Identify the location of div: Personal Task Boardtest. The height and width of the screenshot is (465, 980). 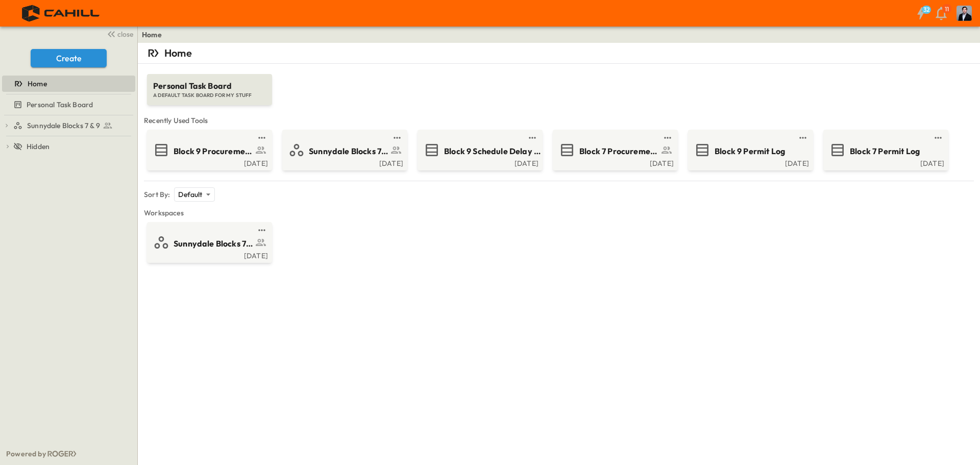
(69, 104).